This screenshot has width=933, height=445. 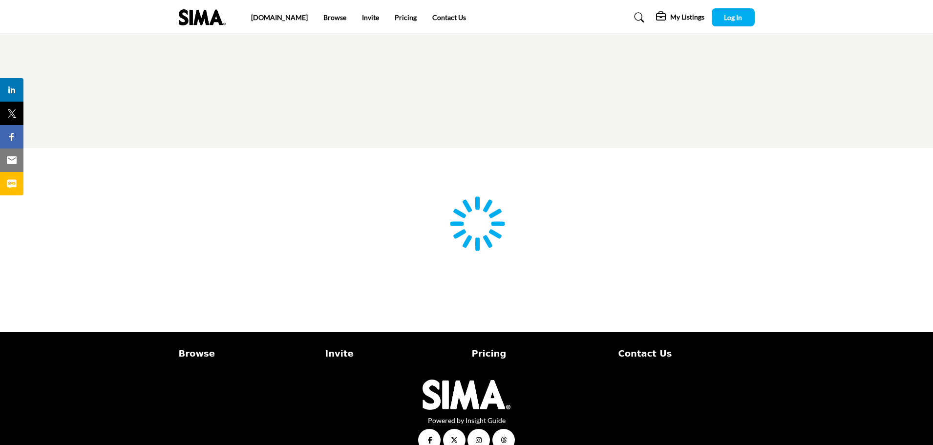 What do you see at coordinates (733, 17) in the screenshot?
I see `span: Log In` at bounding box center [733, 17].